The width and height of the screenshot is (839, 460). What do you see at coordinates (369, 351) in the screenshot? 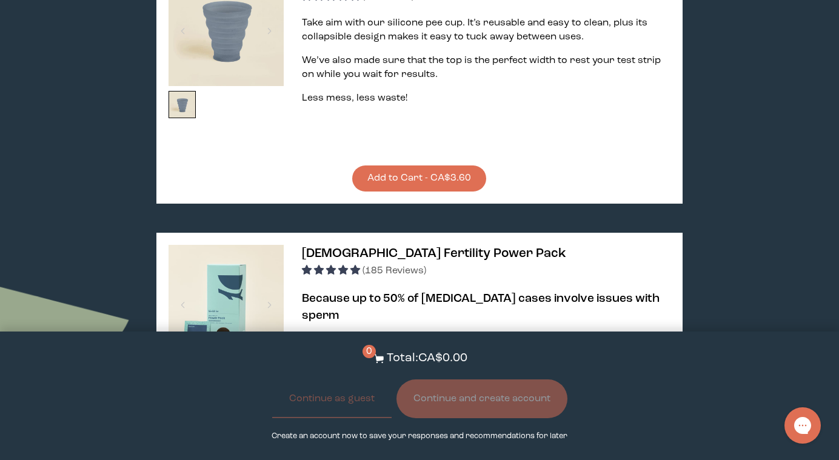
I see `span: 0` at bounding box center [369, 351].